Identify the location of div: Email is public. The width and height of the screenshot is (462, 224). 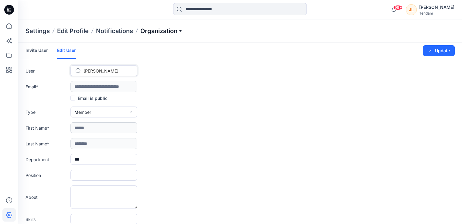
(89, 98).